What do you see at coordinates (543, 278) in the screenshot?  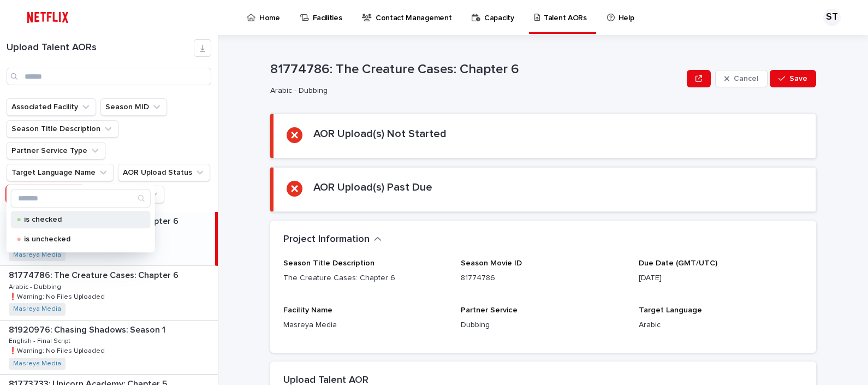 I see `p: 81774786` at bounding box center [543, 278].